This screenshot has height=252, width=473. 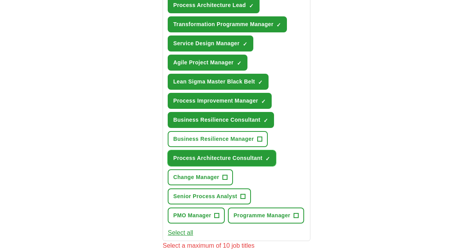 What do you see at coordinates (220, 101) in the screenshot?
I see `button: Process Improvement Manager✓` at bounding box center [220, 101].